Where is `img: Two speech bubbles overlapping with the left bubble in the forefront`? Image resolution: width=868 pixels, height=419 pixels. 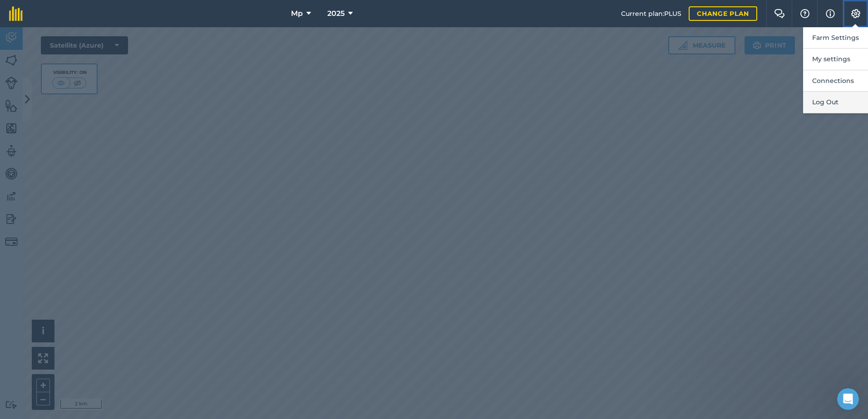 img: Two speech bubbles overlapping with the left bubble in the forefront is located at coordinates (779, 14).